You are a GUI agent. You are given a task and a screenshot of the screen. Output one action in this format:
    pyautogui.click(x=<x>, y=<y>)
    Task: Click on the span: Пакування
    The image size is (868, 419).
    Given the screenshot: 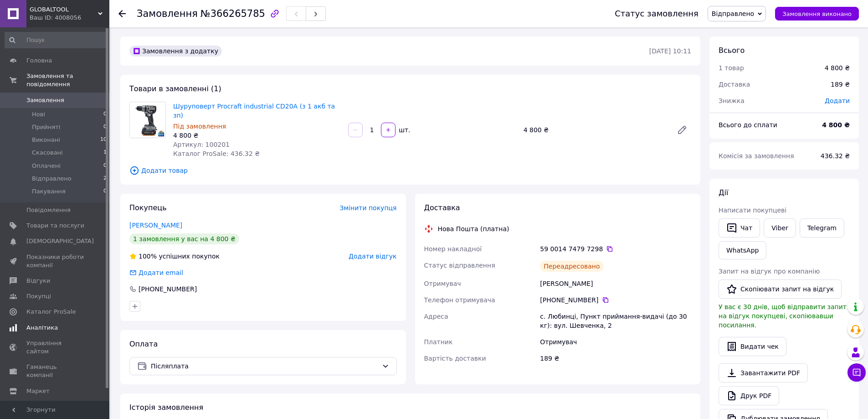 What is the action you would take?
    pyautogui.click(x=49, y=191)
    